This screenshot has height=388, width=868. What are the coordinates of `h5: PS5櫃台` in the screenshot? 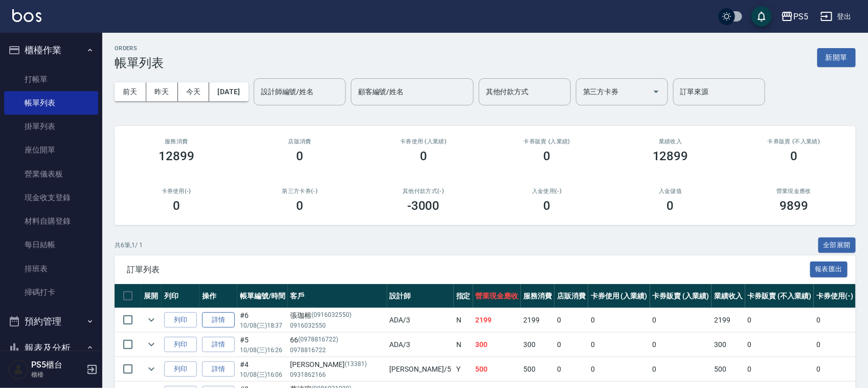 It's located at (57, 365).